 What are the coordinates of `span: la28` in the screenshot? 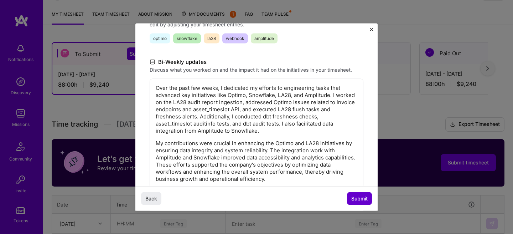 It's located at (212, 38).